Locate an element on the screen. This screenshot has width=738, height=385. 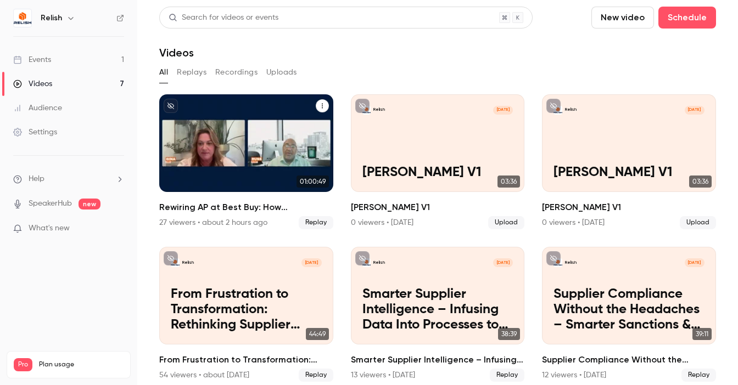
a: From Frustration to Transformation: Rethinking Supplier Validation at Grand Valley State Universi... is located at coordinates (246, 315).